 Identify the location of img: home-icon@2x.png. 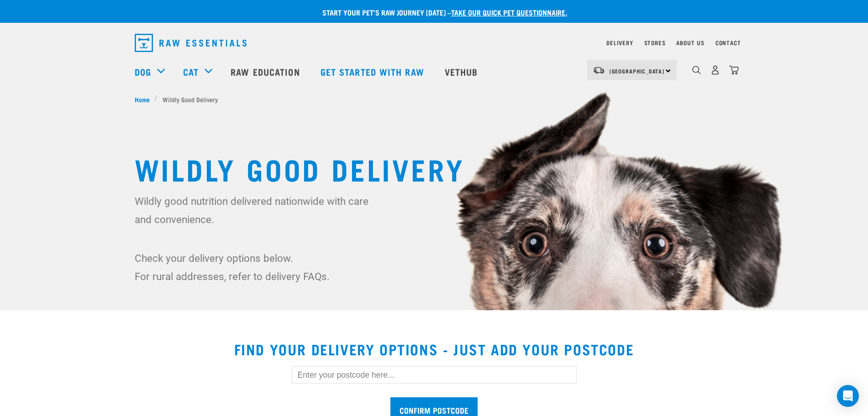
(733, 70).